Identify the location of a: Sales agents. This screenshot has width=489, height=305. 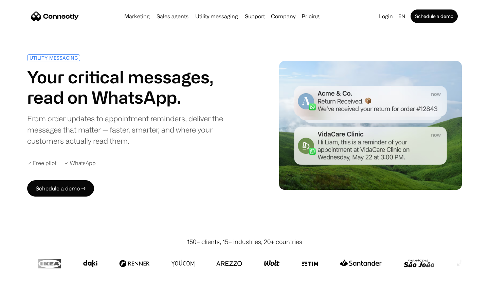
(172, 16).